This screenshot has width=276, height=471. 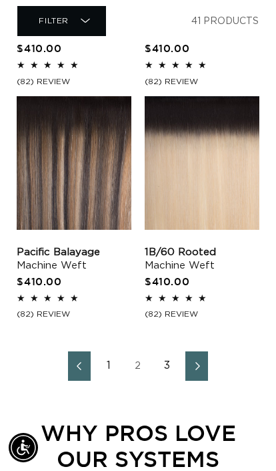 I want to click on span: Filter, so click(x=53, y=21).